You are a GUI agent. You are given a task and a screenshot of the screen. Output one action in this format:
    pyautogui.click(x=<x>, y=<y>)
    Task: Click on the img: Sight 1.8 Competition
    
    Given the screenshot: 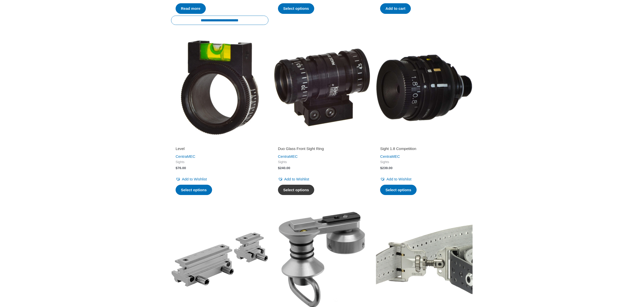 What is the action you would take?
    pyautogui.click(x=424, y=88)
    